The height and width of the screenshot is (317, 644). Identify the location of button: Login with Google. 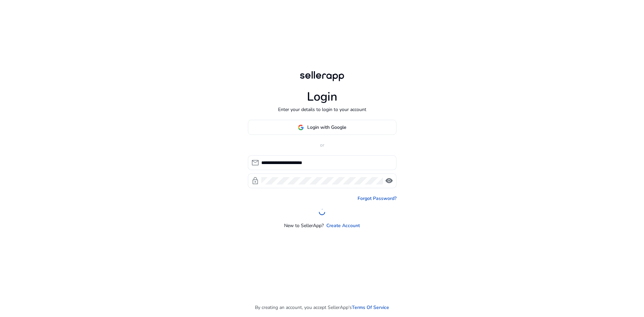
(322, 127).